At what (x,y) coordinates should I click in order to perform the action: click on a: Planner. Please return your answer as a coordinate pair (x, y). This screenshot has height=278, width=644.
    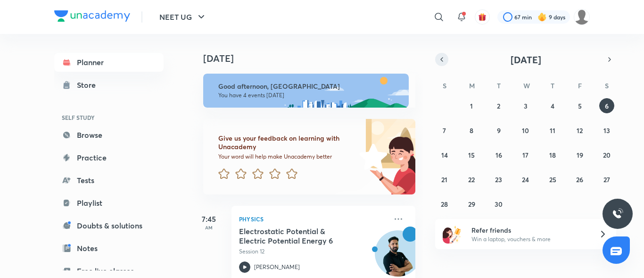
    Looking at the image, I should click on (108, 62).